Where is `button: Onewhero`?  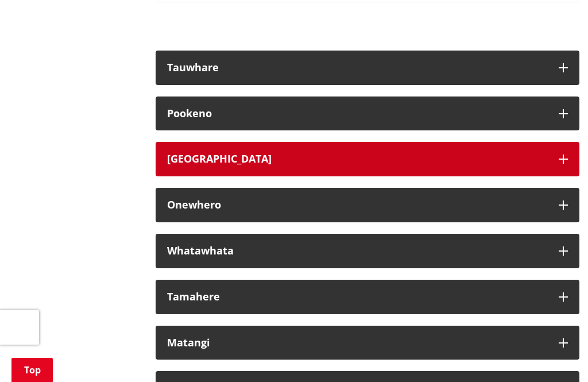
button: Onewhero is located at coordinates (368, 205).